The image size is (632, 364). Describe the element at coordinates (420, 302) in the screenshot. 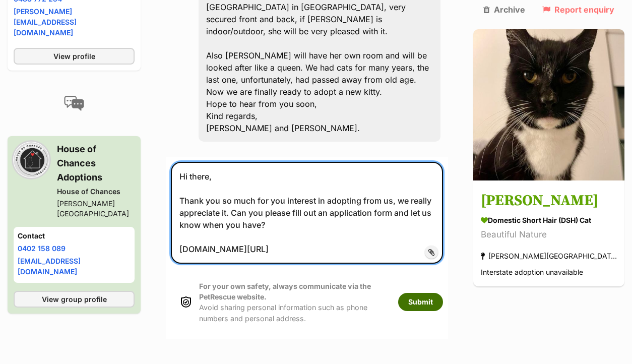

I see `button: Submit` at that location.